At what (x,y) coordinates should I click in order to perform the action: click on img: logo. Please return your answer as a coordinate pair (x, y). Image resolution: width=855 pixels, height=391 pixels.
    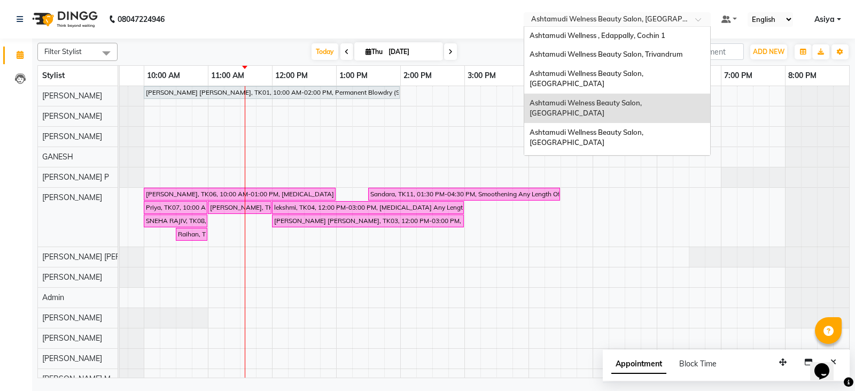
    Looking at the image, I should click on (64, 19).